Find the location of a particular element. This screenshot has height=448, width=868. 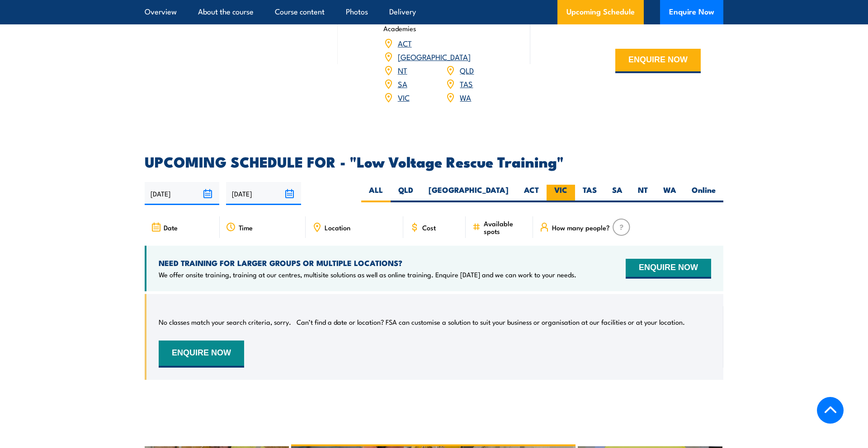

label: QLD is located at coordinates (406, 193).